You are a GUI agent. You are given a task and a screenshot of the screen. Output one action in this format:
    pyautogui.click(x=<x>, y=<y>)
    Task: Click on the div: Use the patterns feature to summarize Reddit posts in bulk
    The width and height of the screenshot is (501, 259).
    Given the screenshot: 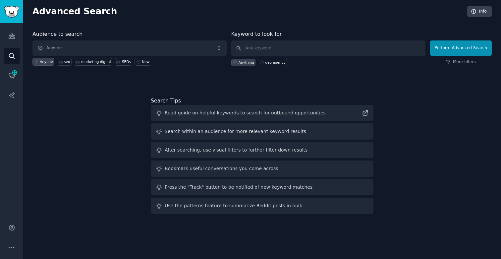 What is the action you would take?
    pyautogui.click(x=233, y=206)
    